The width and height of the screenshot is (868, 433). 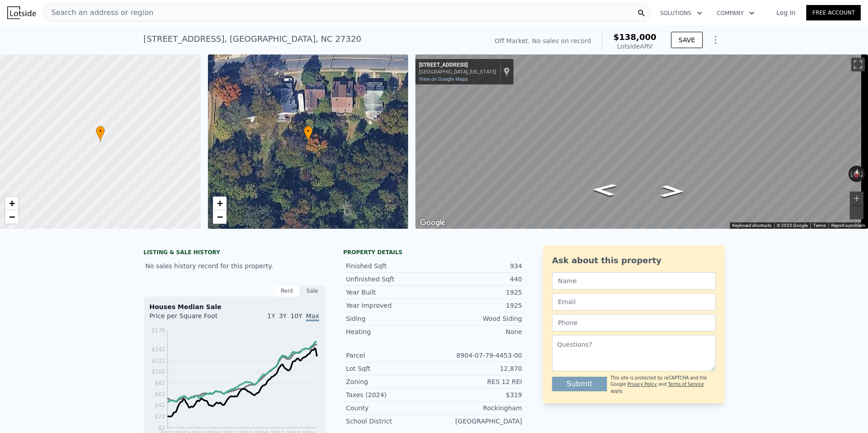 I want to click on button: Keyboard shortcuts, so click(x=752, y=226).